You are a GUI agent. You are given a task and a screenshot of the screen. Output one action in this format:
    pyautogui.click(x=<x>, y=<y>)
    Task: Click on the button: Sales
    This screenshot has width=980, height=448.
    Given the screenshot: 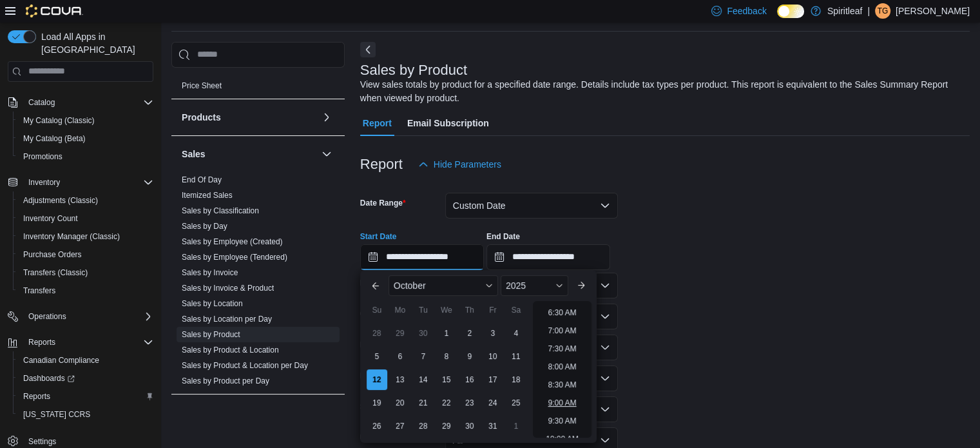 What is the action you would take?
    pyautogui.click(x=327, y=154)
    